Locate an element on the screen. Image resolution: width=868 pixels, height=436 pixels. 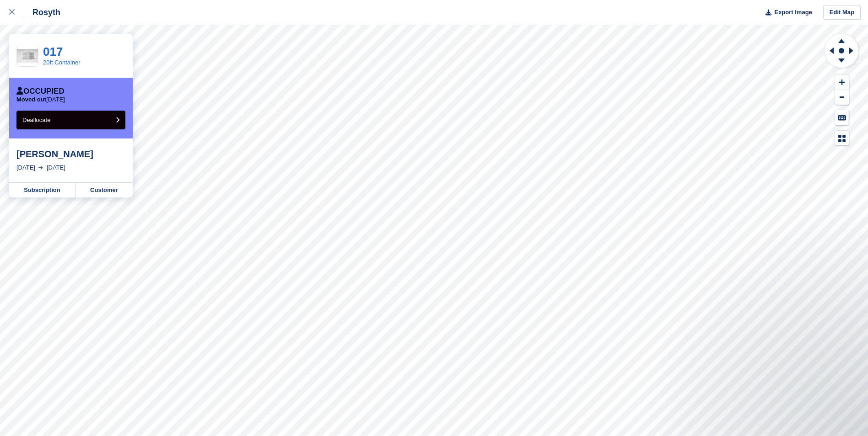
a: 017 is located at coordinates (53, 52).